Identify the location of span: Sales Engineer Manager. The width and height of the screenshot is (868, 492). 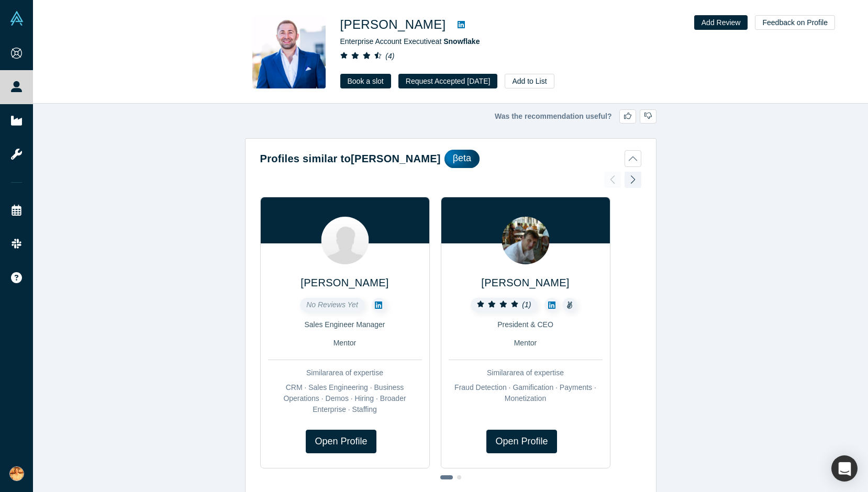
(345, 325).